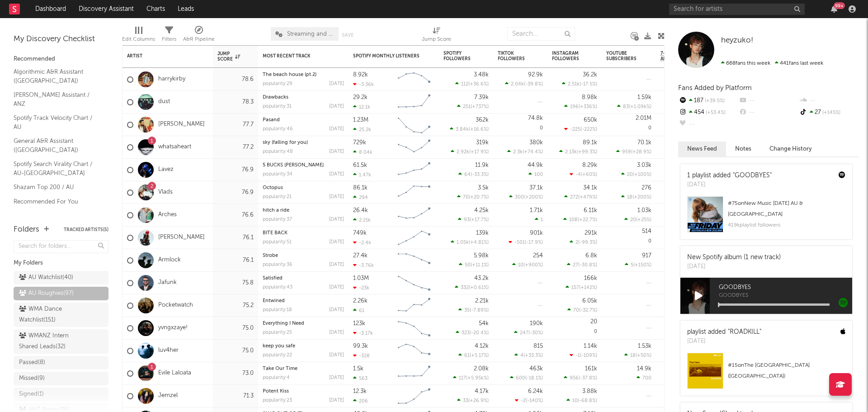 Image resolution: width=868 pixels, height=412 pixels. What do you see at coordinates (61, 394) in the screenshot?
I see `a: Signed(1)` at bounding box center [61, 394].